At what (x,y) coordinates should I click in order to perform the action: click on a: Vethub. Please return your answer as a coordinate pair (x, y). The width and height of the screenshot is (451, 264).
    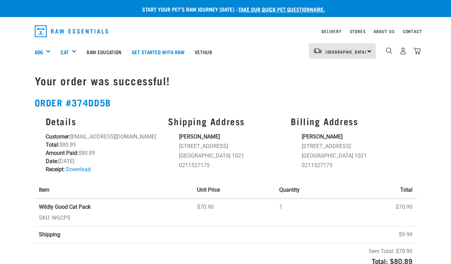
    Looking at the image, I should click on (203, 52).